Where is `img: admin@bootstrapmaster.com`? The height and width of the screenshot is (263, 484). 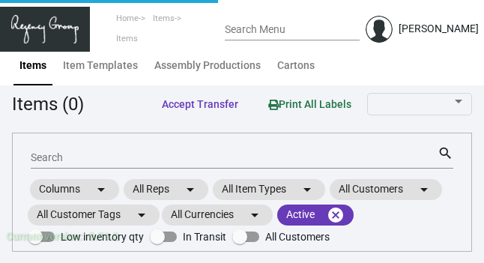 img: admin@bootstrapmaster.com is located at coordinates (379, 29).